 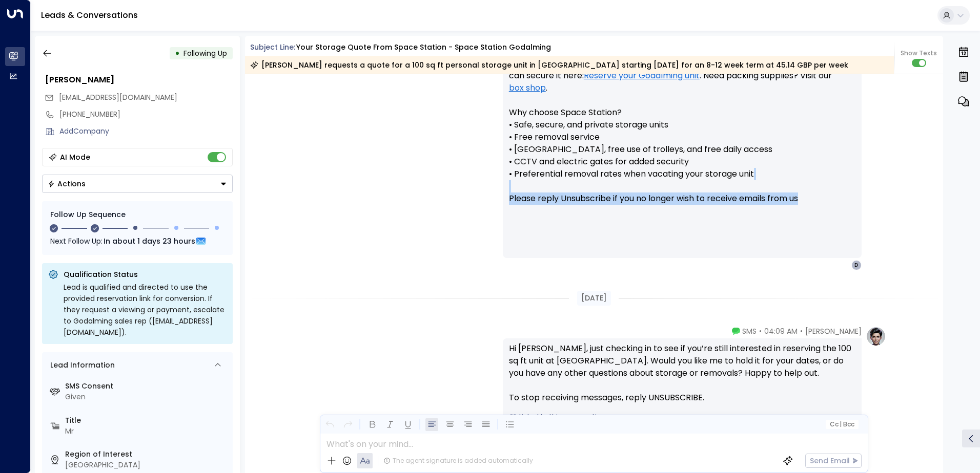 I want to click on a: box shop, so click(x=527, y=88).